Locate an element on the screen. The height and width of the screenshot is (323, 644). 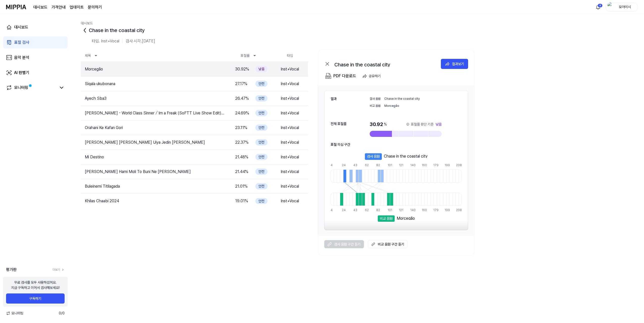
a: 가격안내 is located at coordinates (59, 7).